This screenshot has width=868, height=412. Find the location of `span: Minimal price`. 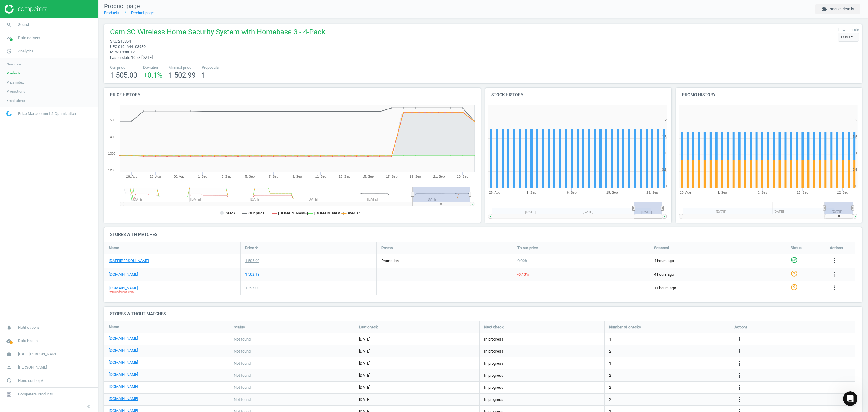

span: Minimal price is located at coordinates (182, 68).